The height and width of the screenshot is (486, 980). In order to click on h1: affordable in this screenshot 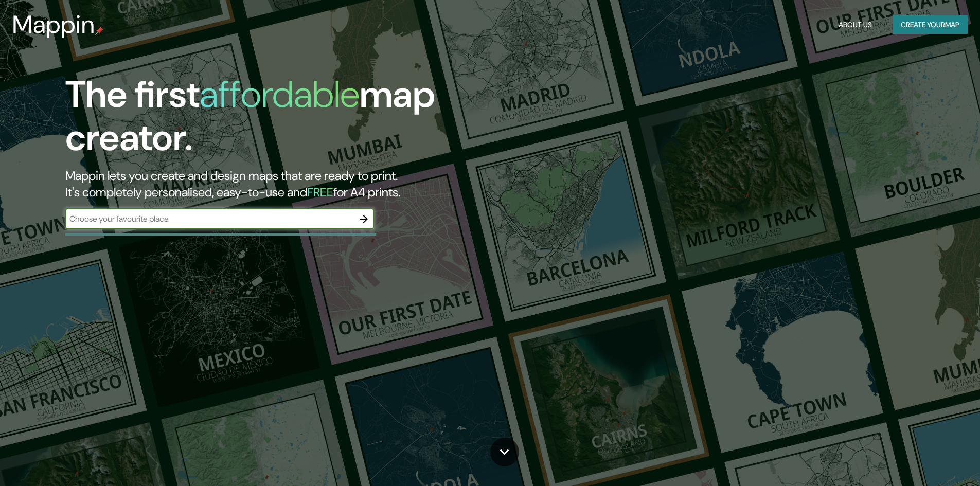, I will do `click(280, 94)`.